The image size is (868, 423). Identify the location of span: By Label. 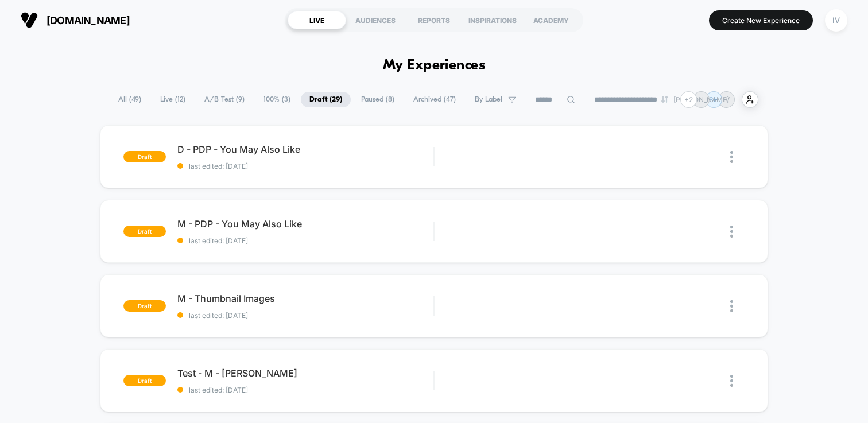
(489, 100).